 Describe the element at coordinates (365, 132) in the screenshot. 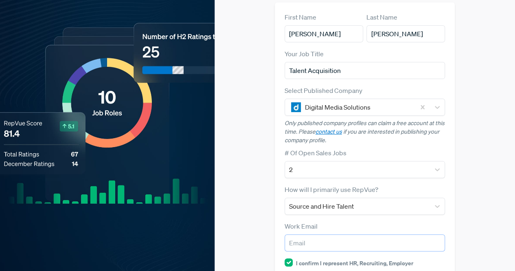

I see `p: Only published company profiles can claim a free account at this time. Please if you are interest...` at that location.